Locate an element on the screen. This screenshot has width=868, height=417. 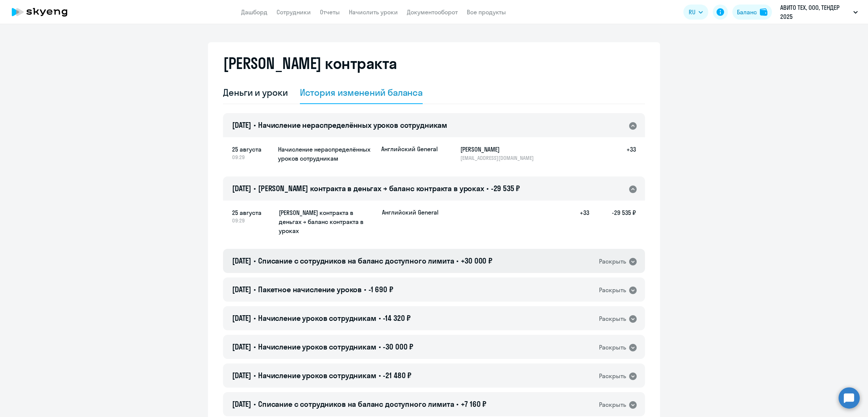
a: Все продукты is located at coordinates (486, 12).